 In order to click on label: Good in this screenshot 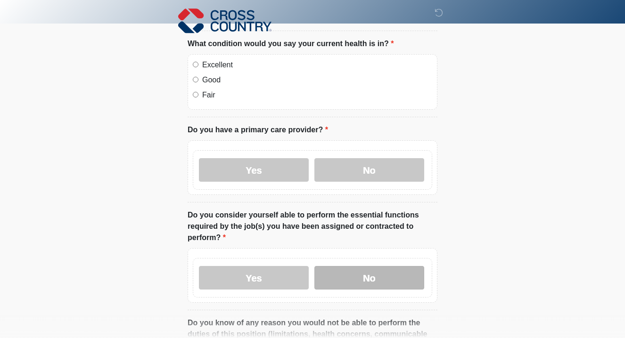, I will do `click(317, 80)`.